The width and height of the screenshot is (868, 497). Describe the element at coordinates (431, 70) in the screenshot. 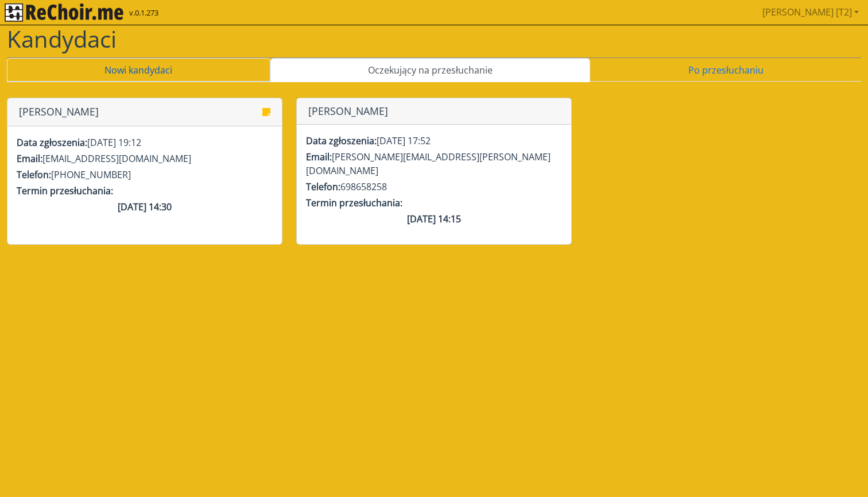

I see `a: Oczekujący na przesłuchanie` at that location.